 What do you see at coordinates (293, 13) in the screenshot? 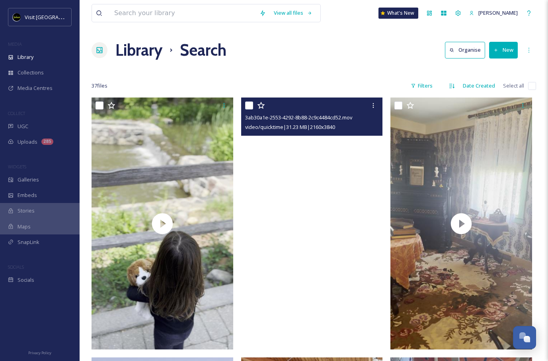
I see `a: View all files` at bounding box center [293, 13].